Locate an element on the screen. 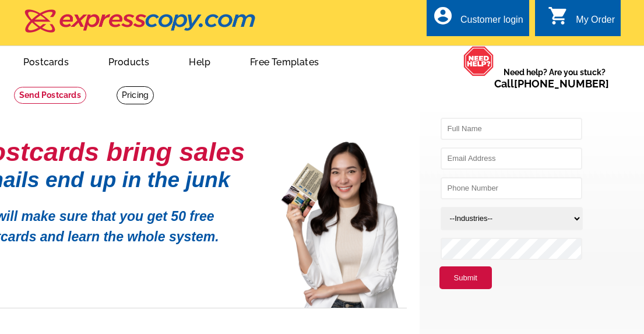 The image size is (644, 334). button: Submit is located at coordinates (465, 278).